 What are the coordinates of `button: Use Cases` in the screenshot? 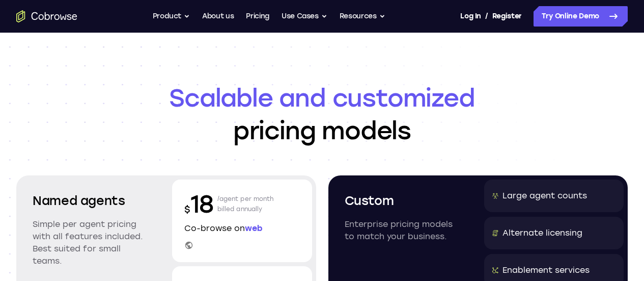 It's located at (304, 16).